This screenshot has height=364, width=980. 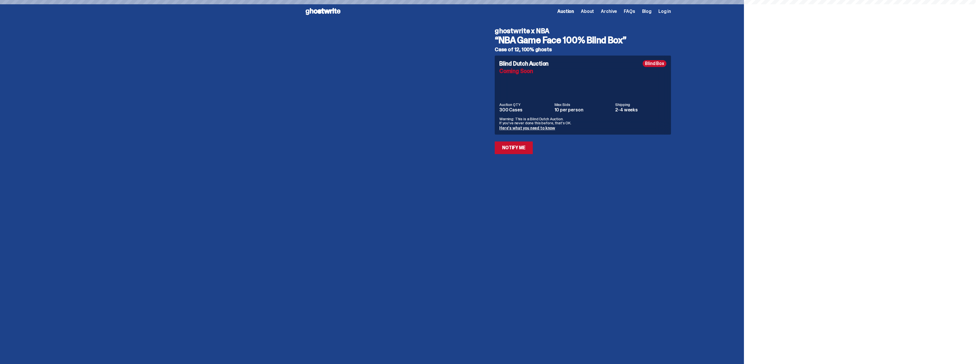 What do you see at coordinates (587, 11) in the screenshot?
I see `span: About` at bounding box center [587, 11].